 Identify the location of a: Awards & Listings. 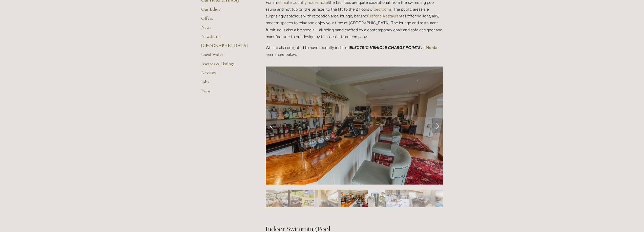
(226, 66).